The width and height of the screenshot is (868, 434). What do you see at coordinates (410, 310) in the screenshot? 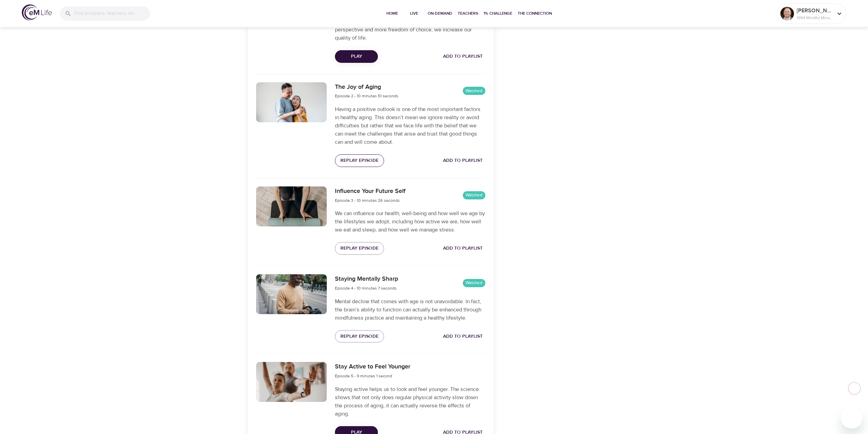
I see `p: Mental decline that comes with age is not unavoidable. In fact, the brain’s ability to function c...` at bounding box center [410, 310].